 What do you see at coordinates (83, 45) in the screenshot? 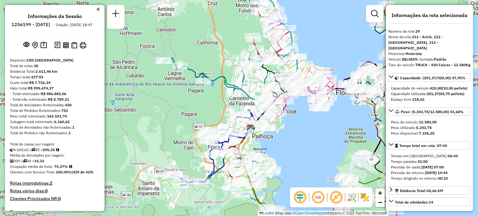
I see `button: Imprimir Rotas` at bounding box center [83, 45].